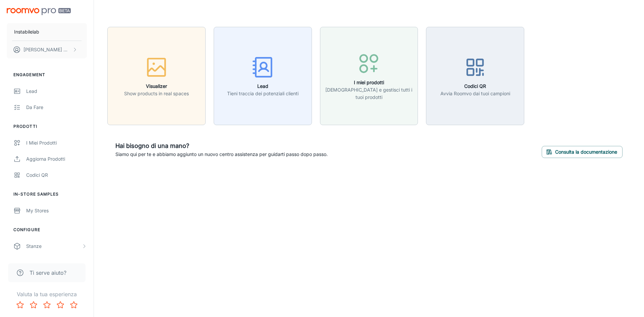  I want to click on h6: Visualizer, so click(156, 86).